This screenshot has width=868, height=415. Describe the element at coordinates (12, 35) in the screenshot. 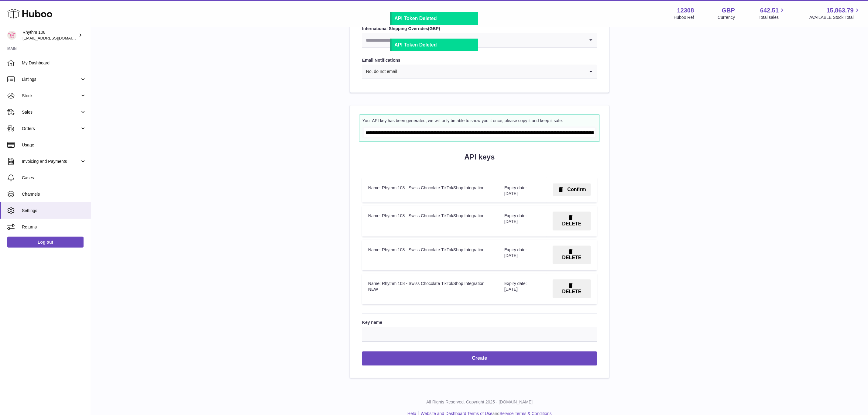

I see `img: internalAdmin-12308@internal.huboo.com` at that location.